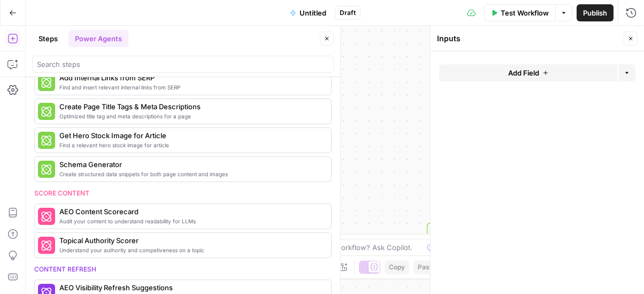 The width and height of the screenshot is (644, 294). Describe the element at coordinates (183, 270) in the screenshot. I see `div: Content refresh` at that location.